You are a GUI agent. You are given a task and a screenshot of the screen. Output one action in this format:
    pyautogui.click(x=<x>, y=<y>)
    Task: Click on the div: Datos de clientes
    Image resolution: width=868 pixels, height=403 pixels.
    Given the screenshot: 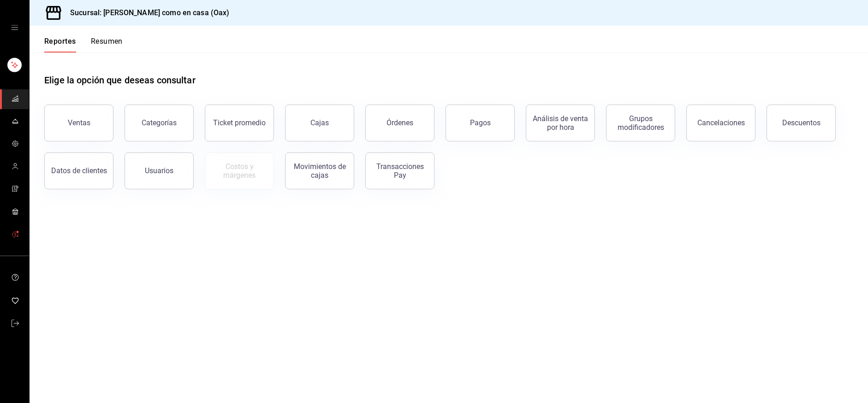 What is the action you would take?
    pyautogui.click(x=79, y=170)
    